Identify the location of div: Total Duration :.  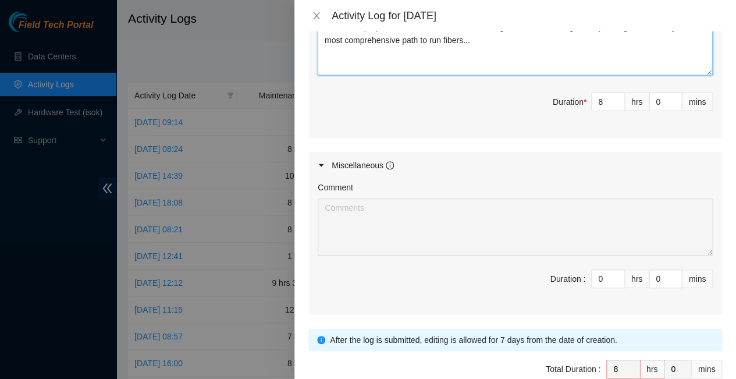
(573, 369).